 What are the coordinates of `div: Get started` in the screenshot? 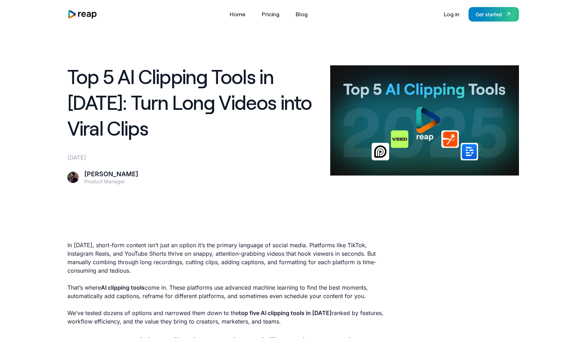 It's located at (489, 14).